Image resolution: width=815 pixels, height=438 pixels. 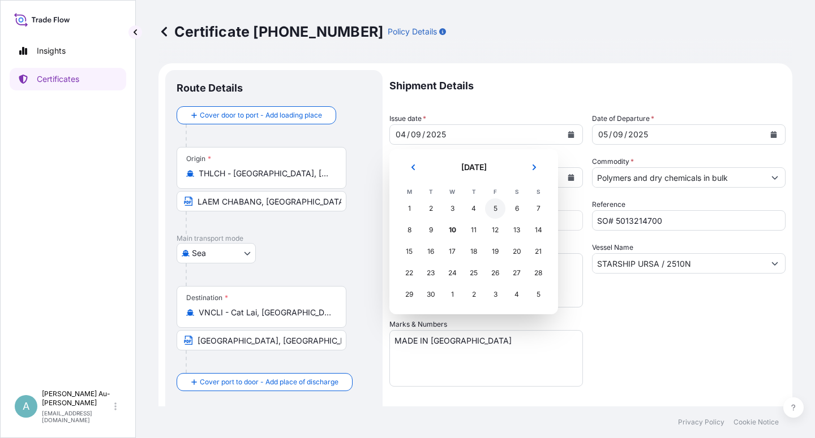 What do you see at coordinates (452, 295) in the screenshot?
I see `div: Wednesday, 1 October 2025` at bounding box center [452, 295].